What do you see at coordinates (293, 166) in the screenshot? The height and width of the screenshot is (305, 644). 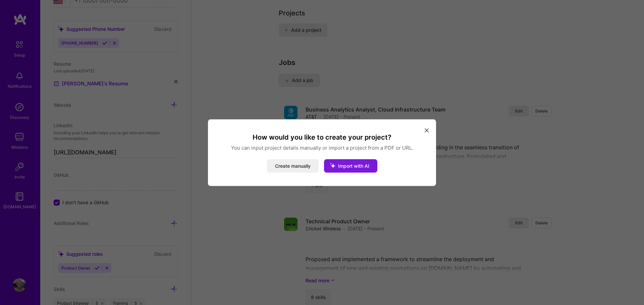 I see `button: Create manually` at bounding box center [293, 166].